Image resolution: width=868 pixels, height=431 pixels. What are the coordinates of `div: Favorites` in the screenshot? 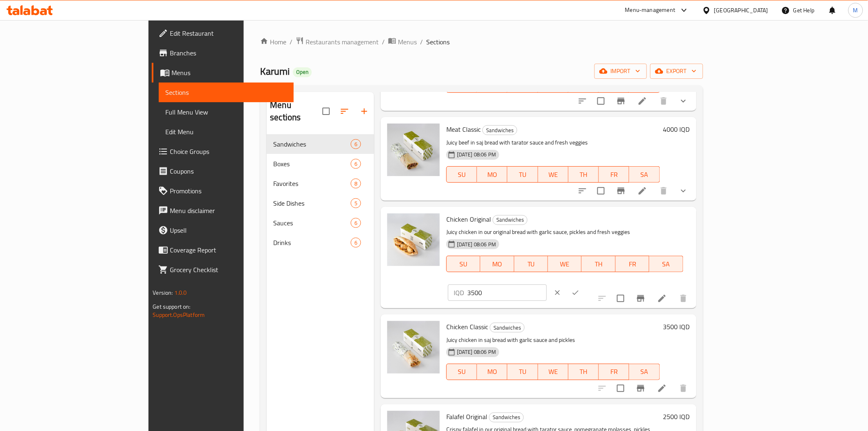 It's located at (311, 183).